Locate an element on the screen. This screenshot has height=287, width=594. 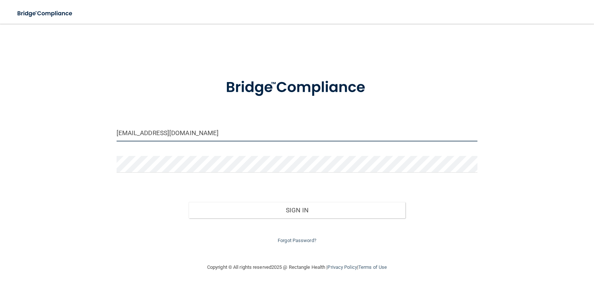
button: Sign In is located at coordinates (297, 210).